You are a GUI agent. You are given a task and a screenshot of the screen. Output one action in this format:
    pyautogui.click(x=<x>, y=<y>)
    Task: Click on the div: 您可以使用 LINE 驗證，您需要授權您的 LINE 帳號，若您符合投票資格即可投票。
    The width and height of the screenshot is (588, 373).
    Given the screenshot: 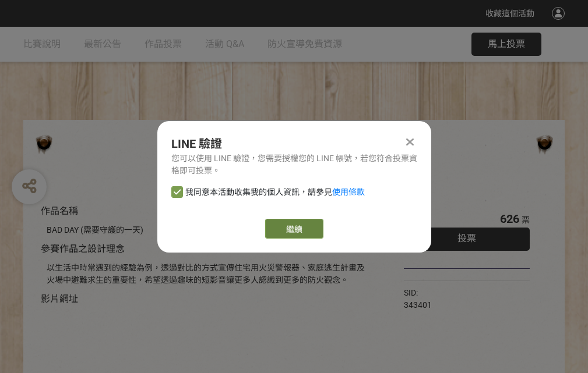 What is the action you would take?
    pyautogui.click(x=294, y=164)
    